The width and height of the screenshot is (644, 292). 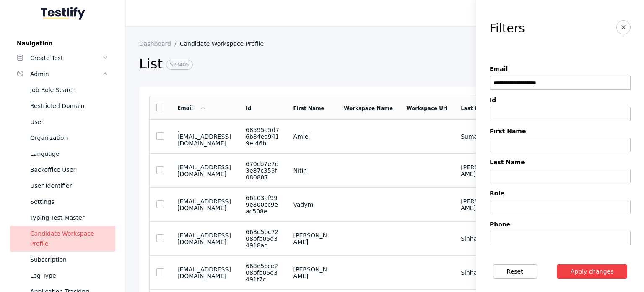 What do you see at coordinates (63, 106) in the screenshot?
I see `a: Restricted Domain` at bounding box center [63, 106].